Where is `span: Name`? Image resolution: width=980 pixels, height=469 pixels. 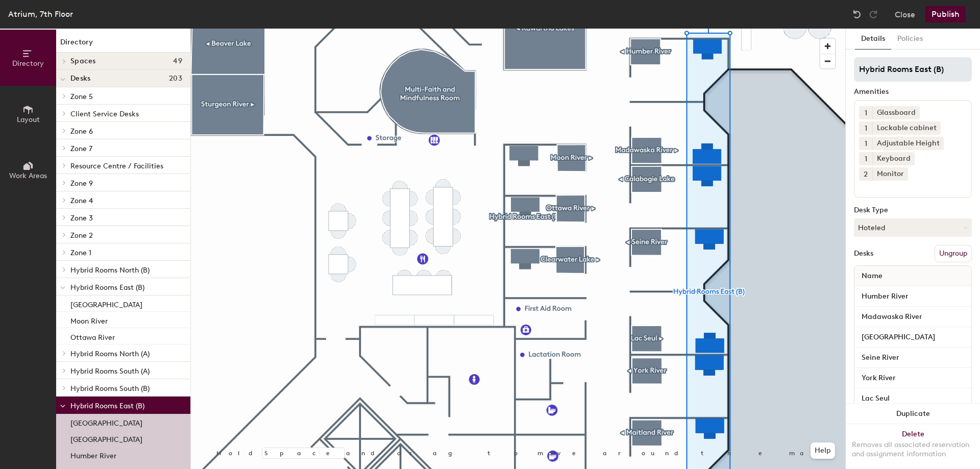
span: Name is located at coordinates (872, 276).